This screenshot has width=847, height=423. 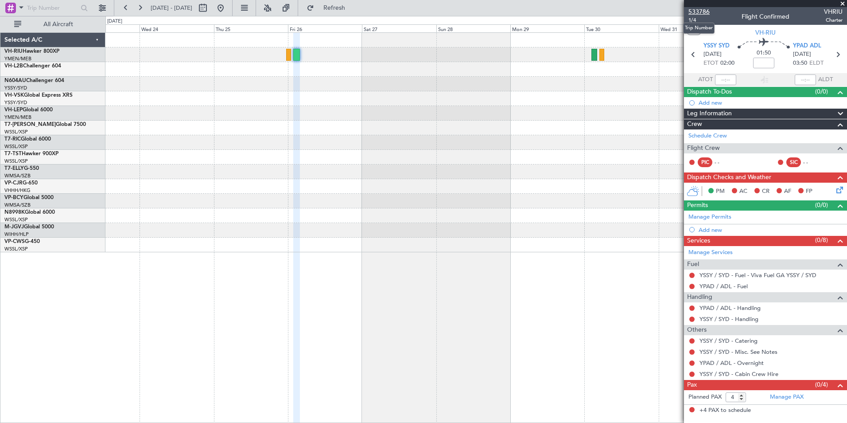 What do you see at coordinates (834, 12) in the screenshot?
I see `span: VHRIU` at bounding box center [834, 12].